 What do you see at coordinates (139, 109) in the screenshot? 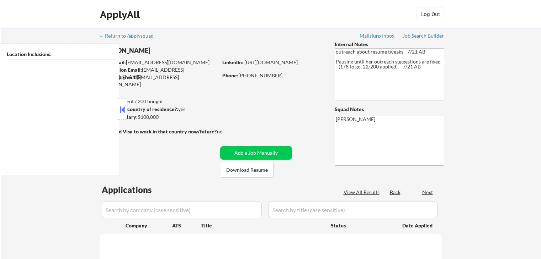
I see `strong: Can work in country of residence?:` at bounding box center [139, 109].